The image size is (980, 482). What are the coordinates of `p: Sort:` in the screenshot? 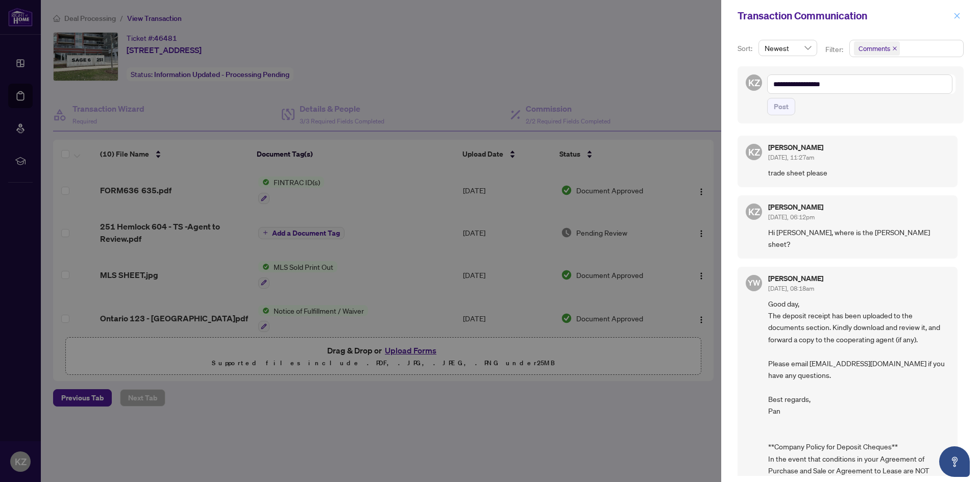 It's located at (745, 49).